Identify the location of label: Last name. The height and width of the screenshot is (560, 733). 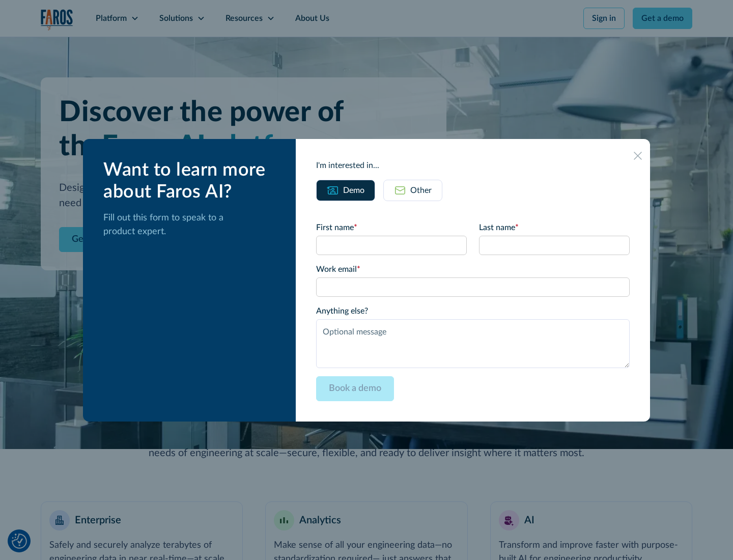
(554, 228).